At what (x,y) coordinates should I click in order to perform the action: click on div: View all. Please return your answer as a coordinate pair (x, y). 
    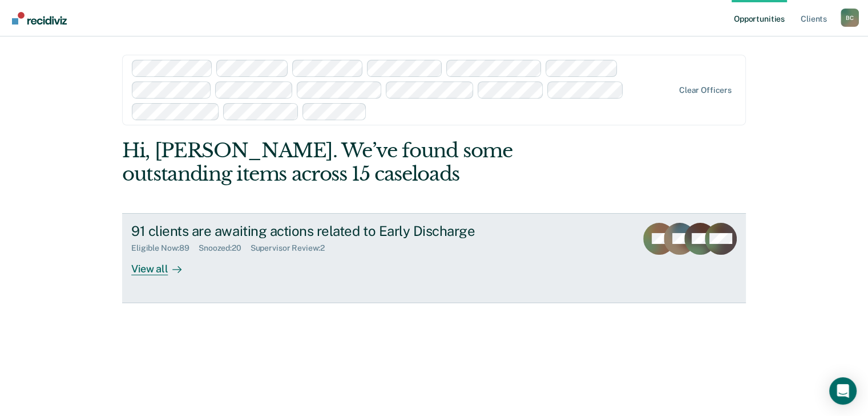
    Looking at the image, I should click on (163, 264).